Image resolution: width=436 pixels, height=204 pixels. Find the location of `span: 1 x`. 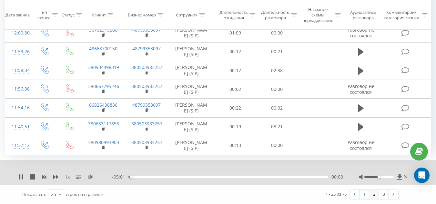

span: 1 x is located at coordinates (67, 177).